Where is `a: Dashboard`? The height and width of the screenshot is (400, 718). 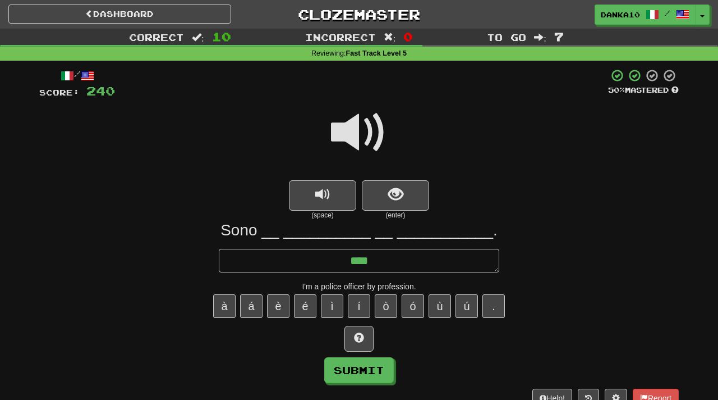
a: Dashboard is located at coordinates (120, 14).